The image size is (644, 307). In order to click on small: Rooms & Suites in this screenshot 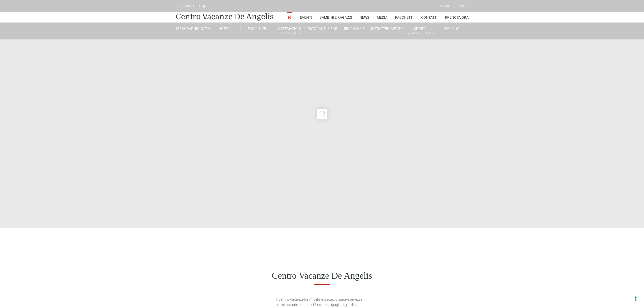, I will do `click(289, 33)`.